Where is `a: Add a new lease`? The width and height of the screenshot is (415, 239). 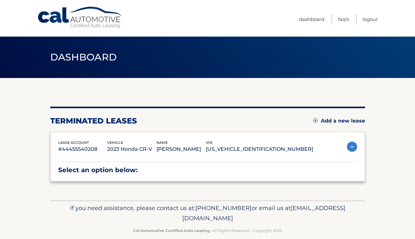 a: Add a new lease is located at coordinates (339, 121).